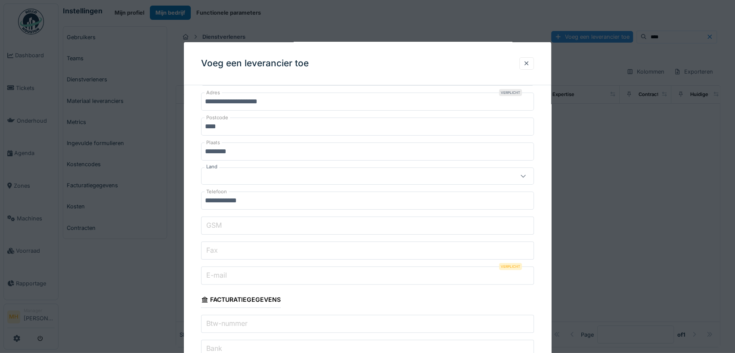 This screenshot has width=735, height=353. I want to click on label: GSM, so click(214, 225).